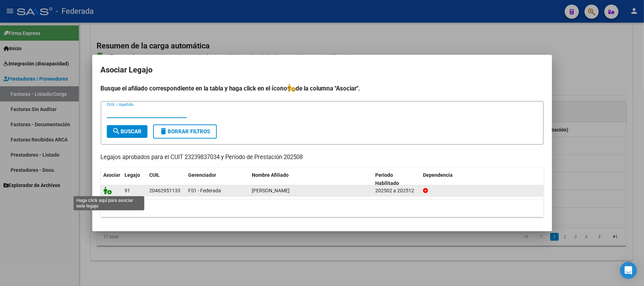 This screenshot has height=286, width=644. I want to click on datatable-header-cell: Periodo Habilitado, so click(396, 179).